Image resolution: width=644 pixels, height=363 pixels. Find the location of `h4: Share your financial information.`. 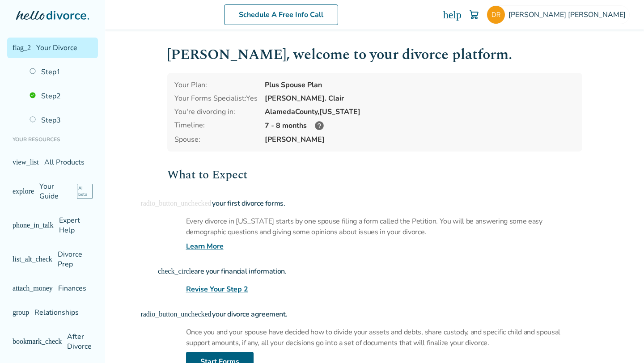

h4: Share your financial information. is located at coordinates (384, 271).